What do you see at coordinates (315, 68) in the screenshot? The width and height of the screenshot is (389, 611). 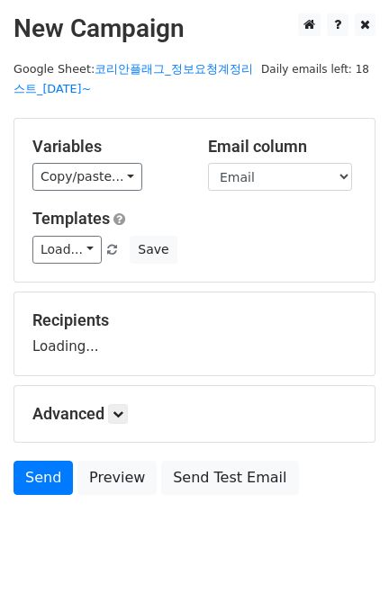 I see `a: Daily emails left: 18` at bounding box center [315, 68].